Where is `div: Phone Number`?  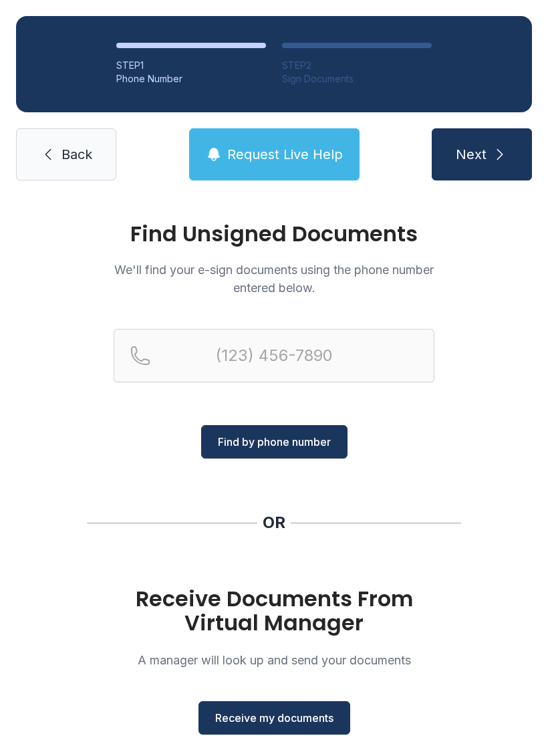 div: Phone Number is located at coordinates (191, 79).